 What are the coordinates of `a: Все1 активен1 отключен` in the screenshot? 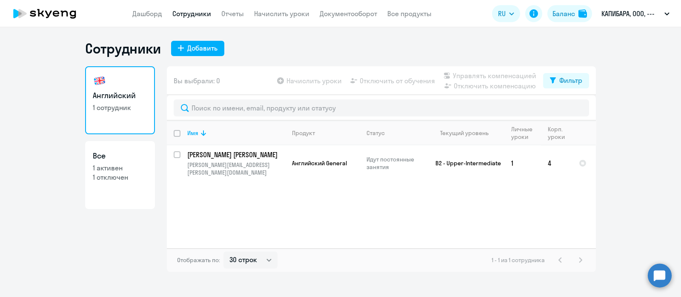 It's located at (120, 175).